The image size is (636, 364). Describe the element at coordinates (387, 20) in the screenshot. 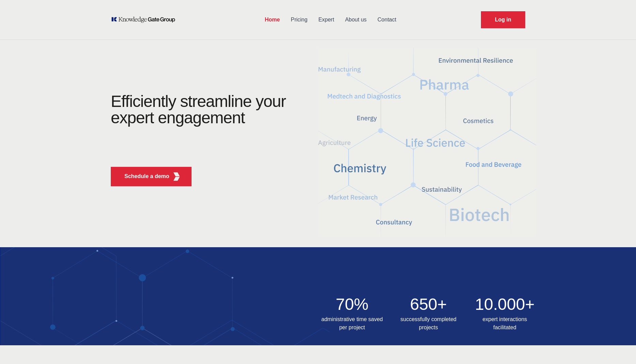

I see `a: Contact` at that location.